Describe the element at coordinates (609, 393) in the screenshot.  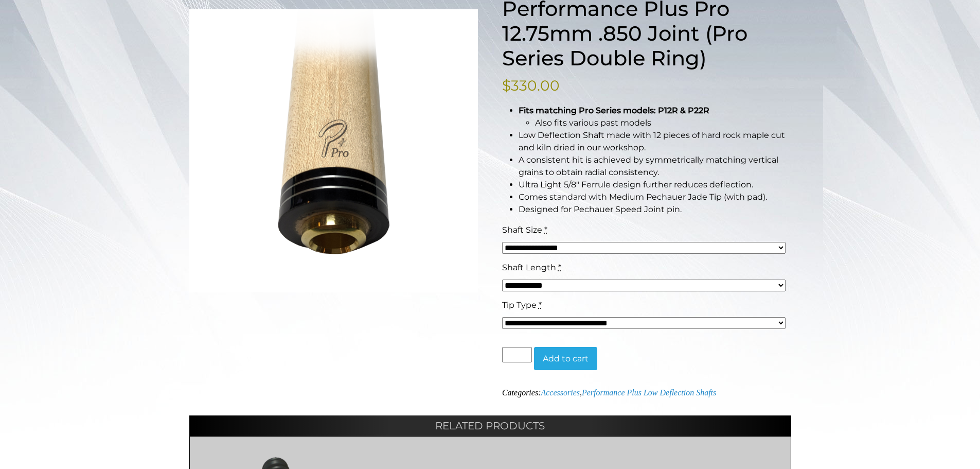
I see `span: Categories: ,` at that location.